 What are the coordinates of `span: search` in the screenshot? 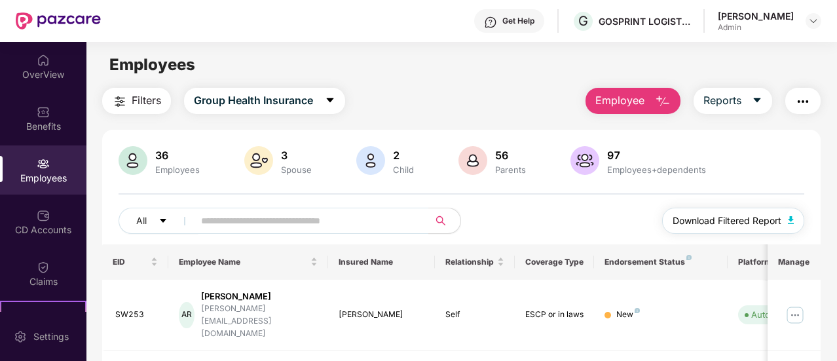 It's located at (441, 221).